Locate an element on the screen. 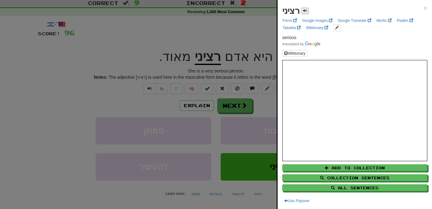 This screenshot has height=209, width=432. span: serious is located at coordinates (289, 38).